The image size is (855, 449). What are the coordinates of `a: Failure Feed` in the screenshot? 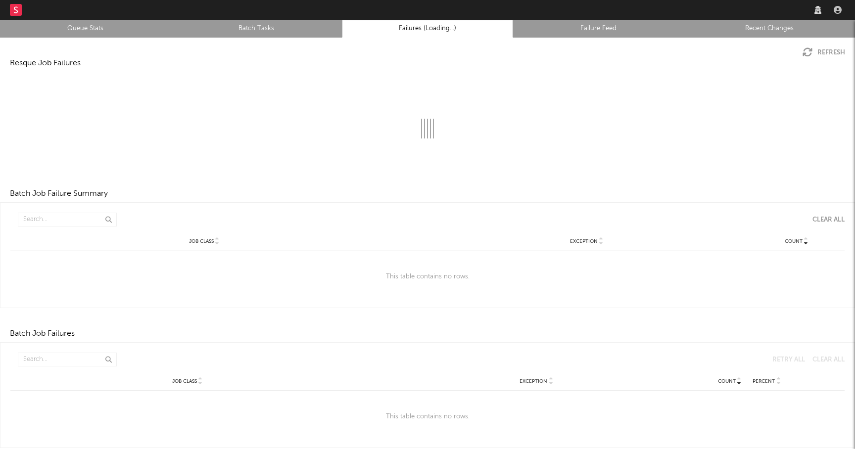 It's located at (598, 29).